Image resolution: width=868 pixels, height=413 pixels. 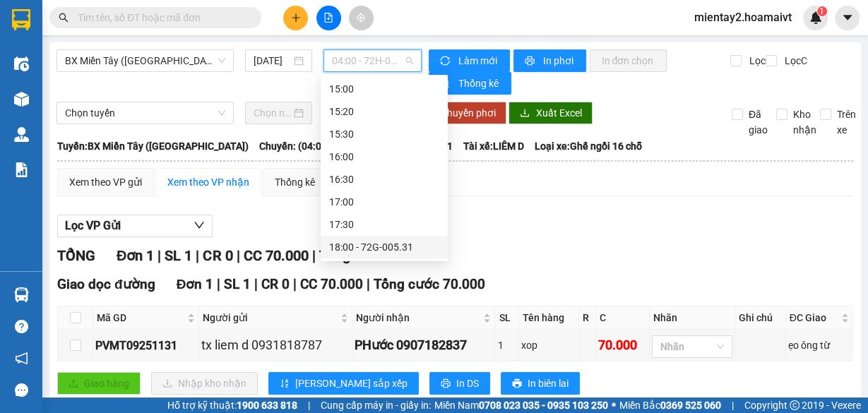 What do you see at coordinates (135, 226) in the screenshot?
I see `button: Lọc VP Gửi` at bounding box center [135, 226].